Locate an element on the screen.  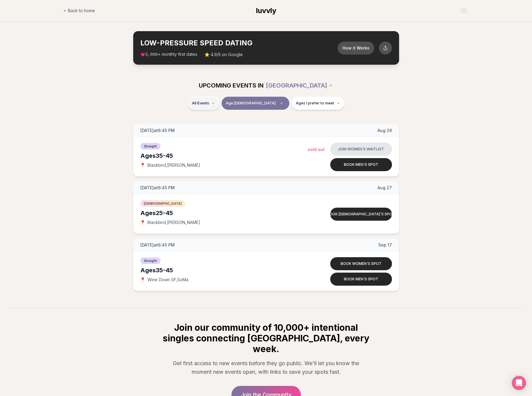
span: Back to home is located at coordinates (81, 10).